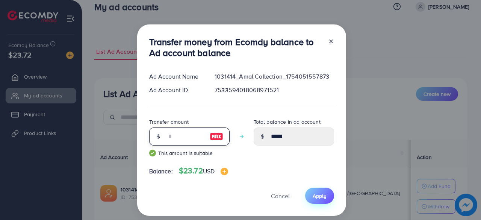  Describe the element at coordinates (152, 153) in the screenshot. I see `img: guide` at that location.